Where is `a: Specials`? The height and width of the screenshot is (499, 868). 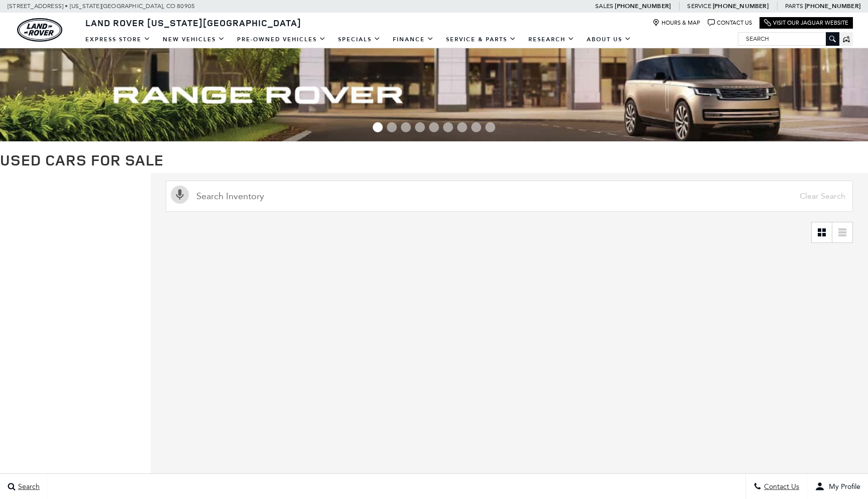 a: Specials is located at coordinates (359, 40).